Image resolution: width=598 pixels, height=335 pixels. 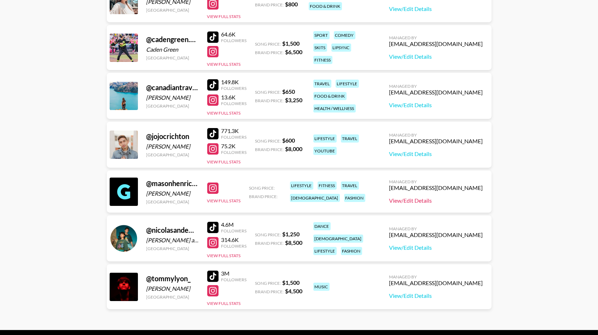 What do you see at coordinates (234, 273) in the screenshot?
I see `div: 3M` at bounding box center [234, 273].